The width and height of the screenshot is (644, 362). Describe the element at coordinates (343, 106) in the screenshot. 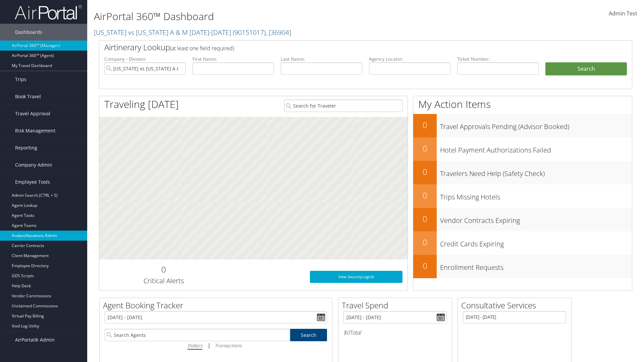

I see `input: Search for Traveler` at that location.